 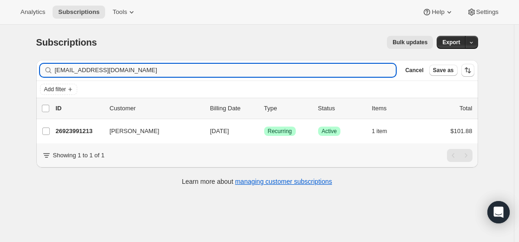 What do you see at coordinates (156, 108) in the screenshot?
I see `p: Customer` at bounding box center [156, 108].